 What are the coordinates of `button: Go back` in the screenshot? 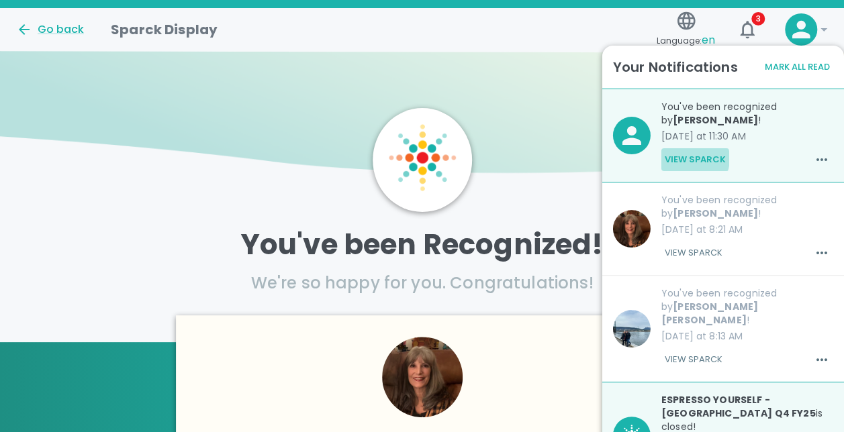 It's located at (50, 30).